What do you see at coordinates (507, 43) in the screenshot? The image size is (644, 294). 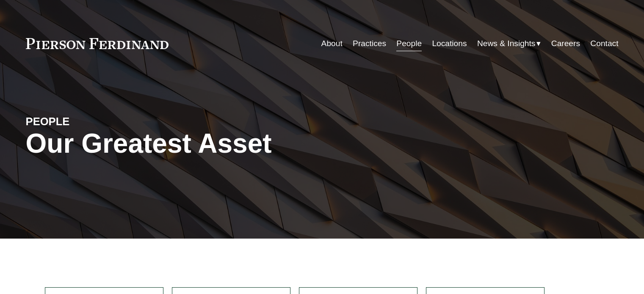 I see `span: News & Insights` at bounding box center [507, 43].